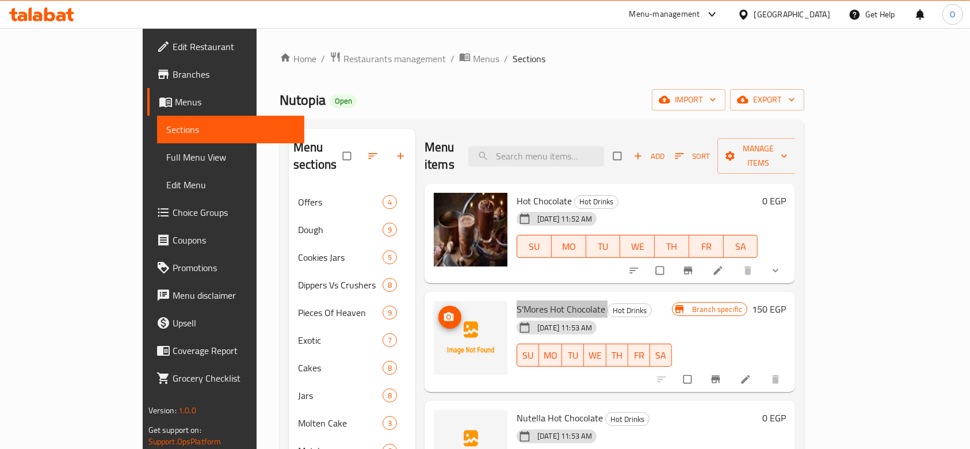 The height and width of the screenshot is (449, 970). Describe the element at coordinates (389, 229) in the screenshot. I see `span: 9` at that location.